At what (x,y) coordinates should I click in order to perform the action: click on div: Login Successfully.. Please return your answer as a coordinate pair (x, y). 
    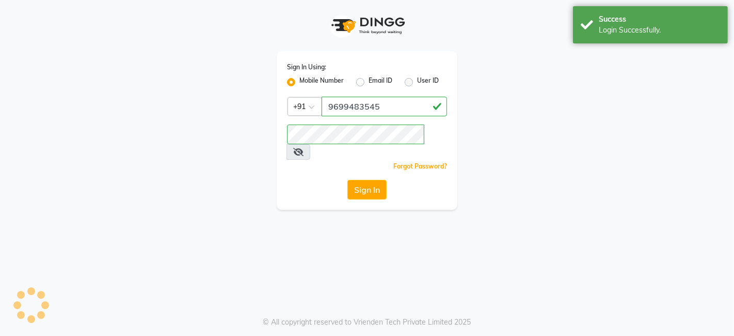
    Looking at the image, I should click on (659, 30).